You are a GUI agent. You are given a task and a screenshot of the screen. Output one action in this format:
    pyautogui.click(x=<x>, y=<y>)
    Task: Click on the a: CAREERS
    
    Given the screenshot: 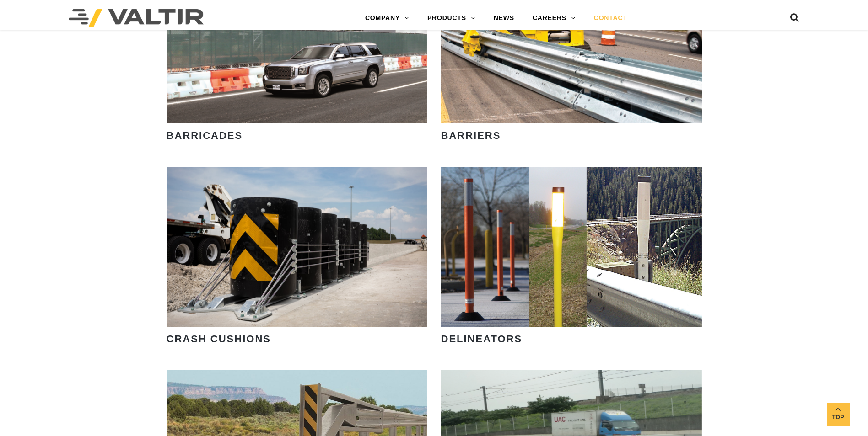 What is the action you would take?
    pyautogui.click(x=554, y=18)
    